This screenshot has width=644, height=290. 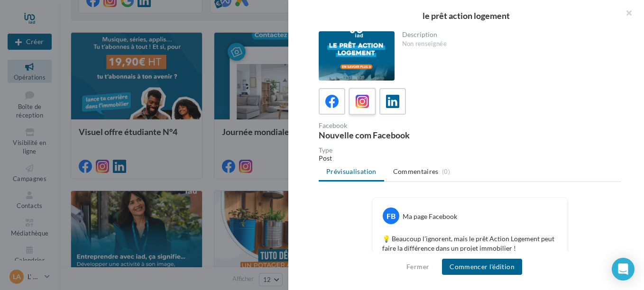 I want to click on div: Nouvelle com Facebook, so click(x=392, y=135).